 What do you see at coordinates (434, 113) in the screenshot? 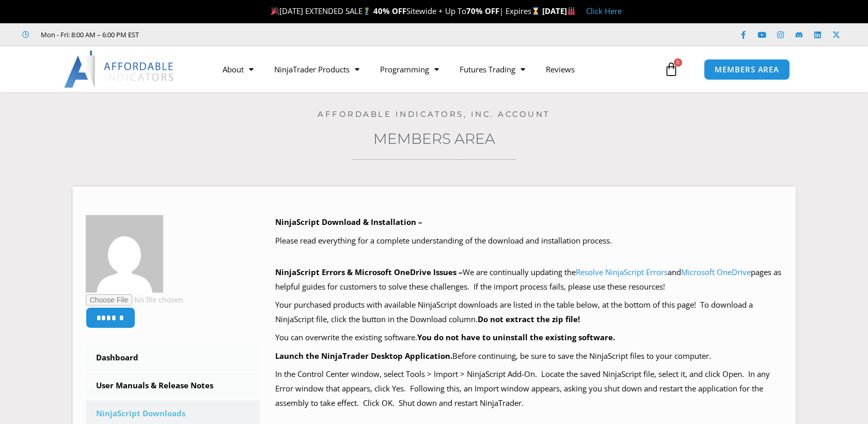
I see `a: Affordable Indicators, Inc. Account` at bounding box center [434, 113].